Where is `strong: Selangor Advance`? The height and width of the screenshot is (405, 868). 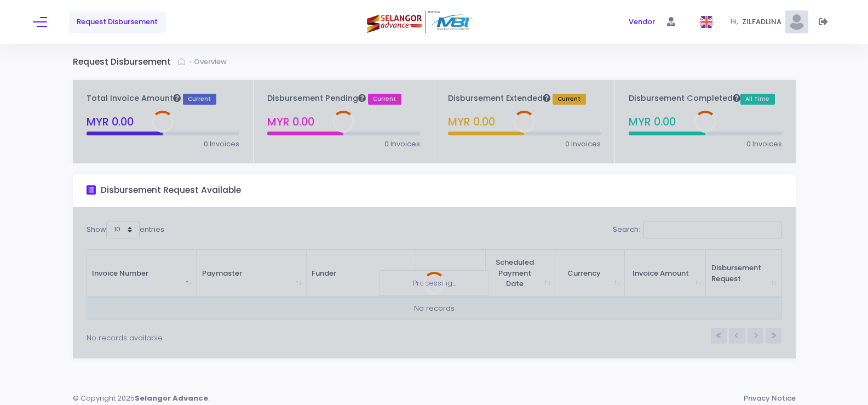 strong: Selangor Advance is located at coordinates (172, 399).